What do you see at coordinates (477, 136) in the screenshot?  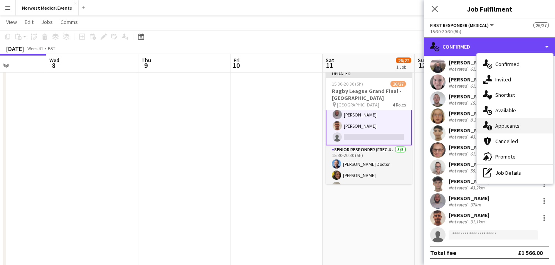 I see `div: 43.5km` at bounding box center [477, 136].